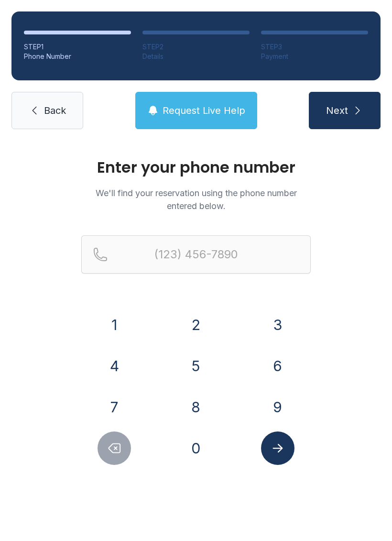 The width and height of the screenshot is (392, 541). What do you see at coordinates (314, 47) in the screenshot?
I see `div: STEP 3` at bounding box center [314, 47].